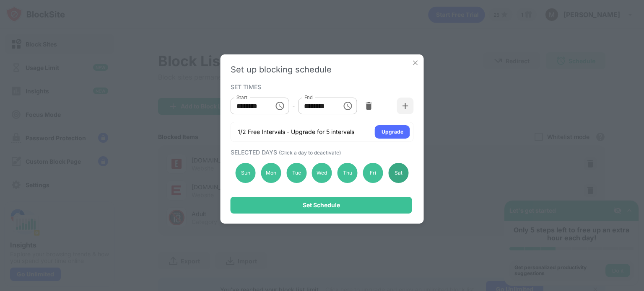  What do you see at coordinates (280, 106) in the screenshot?
I see `button: Choose time, selected time is 12:00 AM` at bounding box center [280, 106].